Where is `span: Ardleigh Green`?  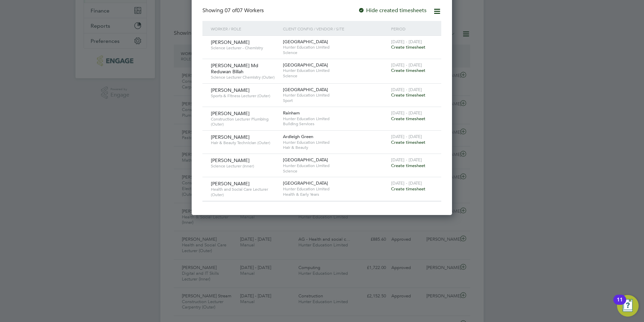 span: Ardleigh Green is located at coordinates (298, 136).